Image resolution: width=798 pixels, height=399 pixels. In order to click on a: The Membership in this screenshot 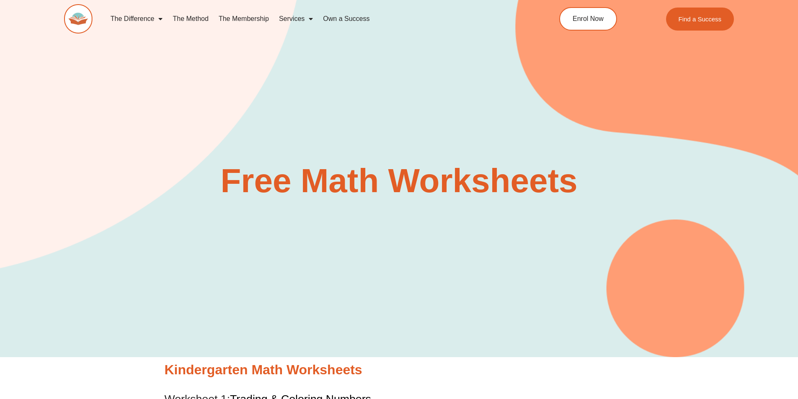, I will do `click(244, 19)`.